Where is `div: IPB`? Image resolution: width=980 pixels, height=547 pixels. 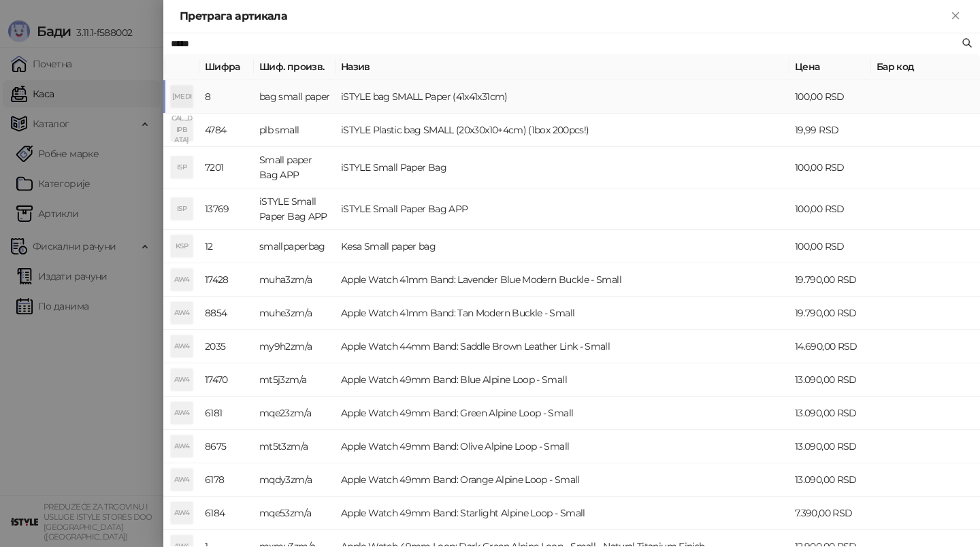 div: IPB is located at coordinates (181, 130).